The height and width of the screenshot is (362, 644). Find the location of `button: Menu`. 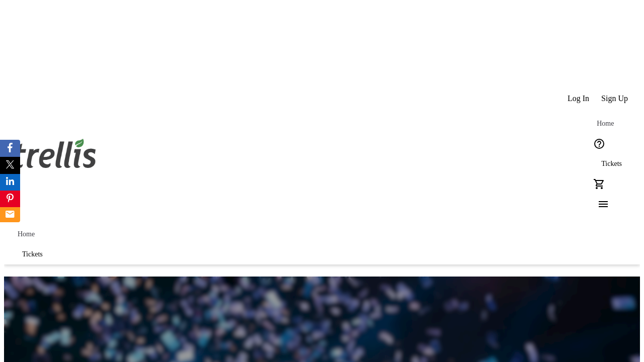

button: Menu is located at coordinates (599, 204).